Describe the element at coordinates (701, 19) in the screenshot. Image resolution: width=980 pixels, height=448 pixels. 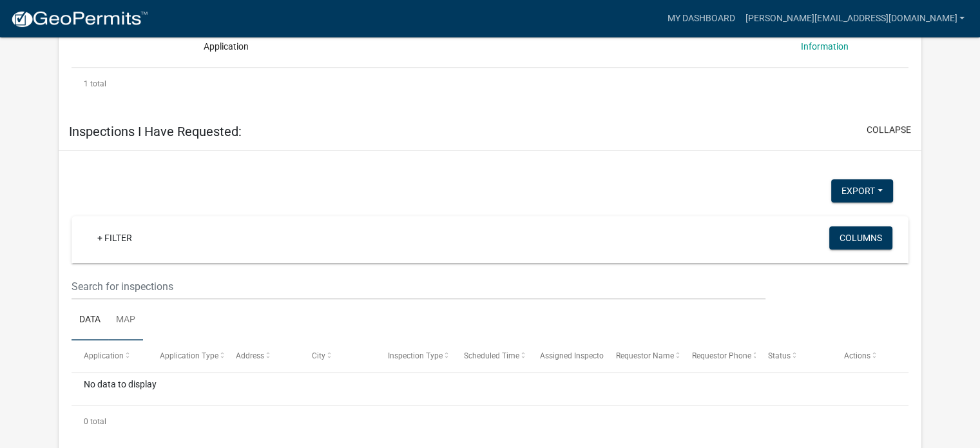
I see `a: My Dashboard` at that location.